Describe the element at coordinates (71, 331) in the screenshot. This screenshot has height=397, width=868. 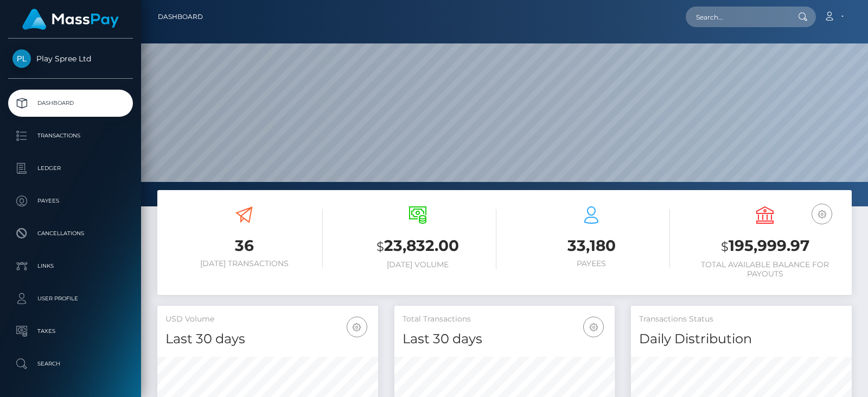
I see `a: Taxes` at that location.